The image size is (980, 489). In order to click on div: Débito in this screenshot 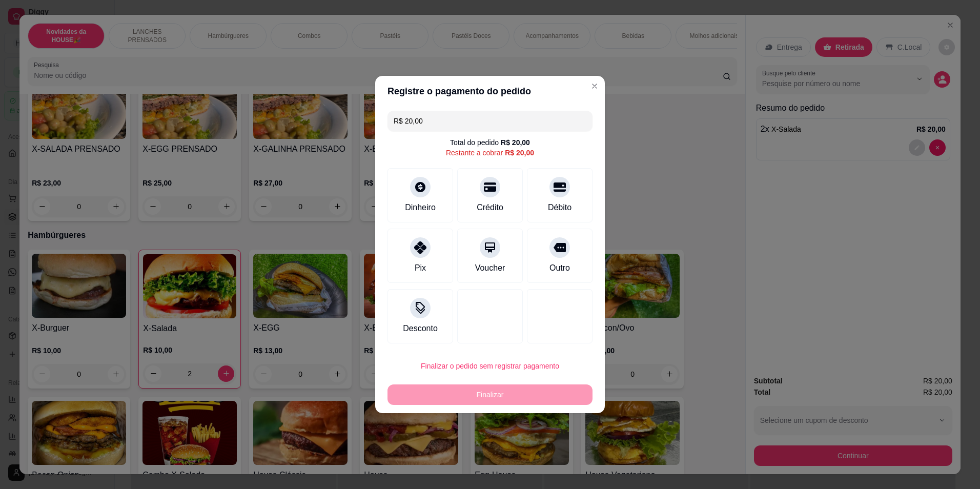, I will do `click(560, 208)`.